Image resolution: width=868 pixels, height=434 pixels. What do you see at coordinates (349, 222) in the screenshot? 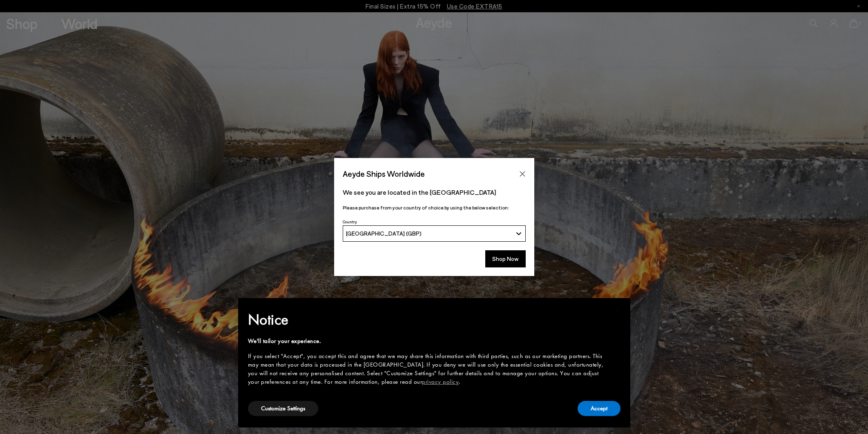
I see `span: Country` at bounding box center [349, 222].